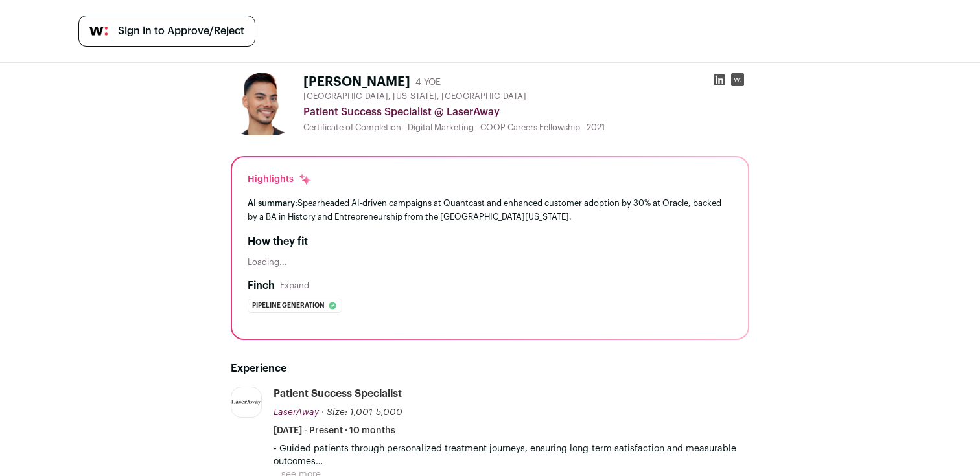  I want to click on div: 4 YOE, so click(428, 82).